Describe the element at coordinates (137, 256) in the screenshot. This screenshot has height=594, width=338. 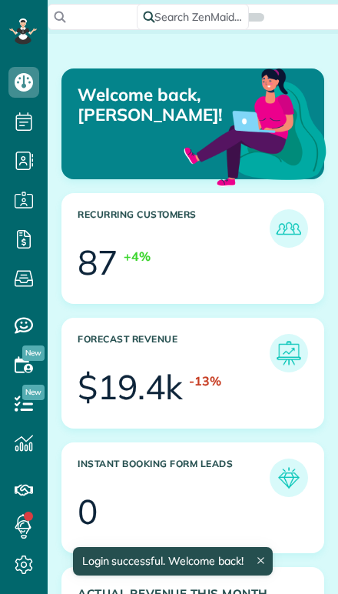
I see `div: +4%` at that location.